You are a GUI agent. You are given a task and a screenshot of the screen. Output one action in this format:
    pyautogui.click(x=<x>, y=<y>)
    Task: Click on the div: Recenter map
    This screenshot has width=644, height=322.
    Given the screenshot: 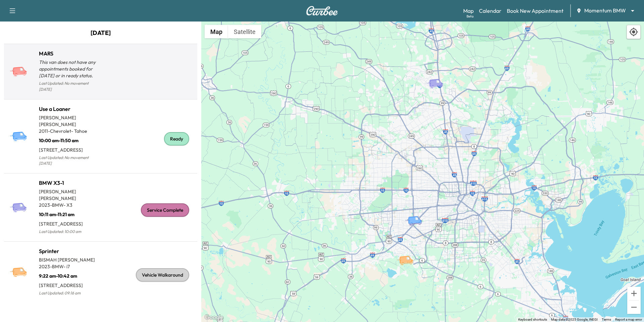 What is the action you would take?
    pyautogui.click(x=634, y=32)
    